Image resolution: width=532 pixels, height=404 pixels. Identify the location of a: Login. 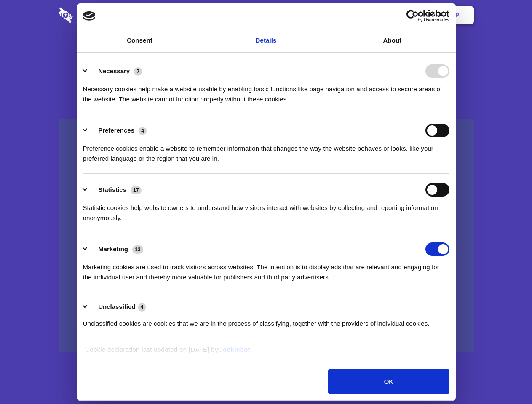
(400, 15).